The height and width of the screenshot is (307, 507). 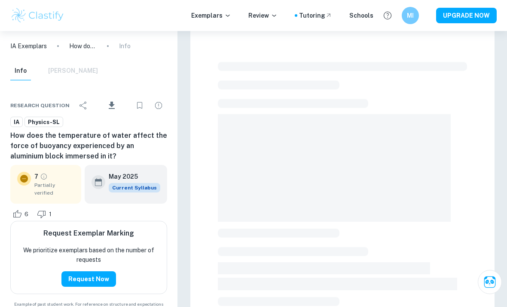 What do you see at coordinates (135, 187) in the screenshot?
I see `div: This exemplar is based on the current syllabus. Feel free to refer to it for inspiration/ideas wh...` at bounding box center [135, 187].